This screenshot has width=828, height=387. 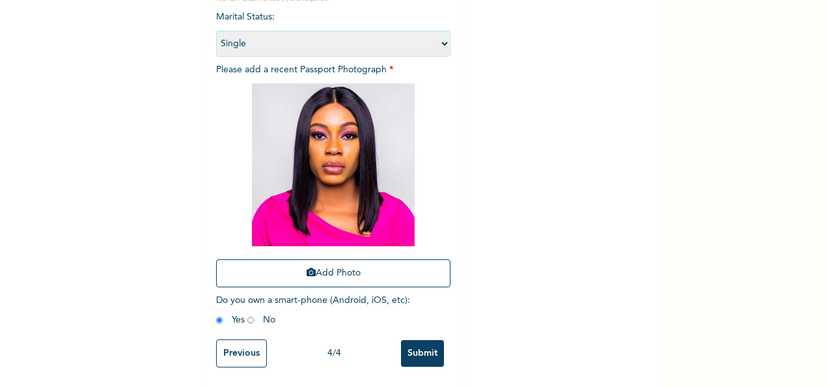 I want to click on div: 4 / 4, so click(x=334, y=353).